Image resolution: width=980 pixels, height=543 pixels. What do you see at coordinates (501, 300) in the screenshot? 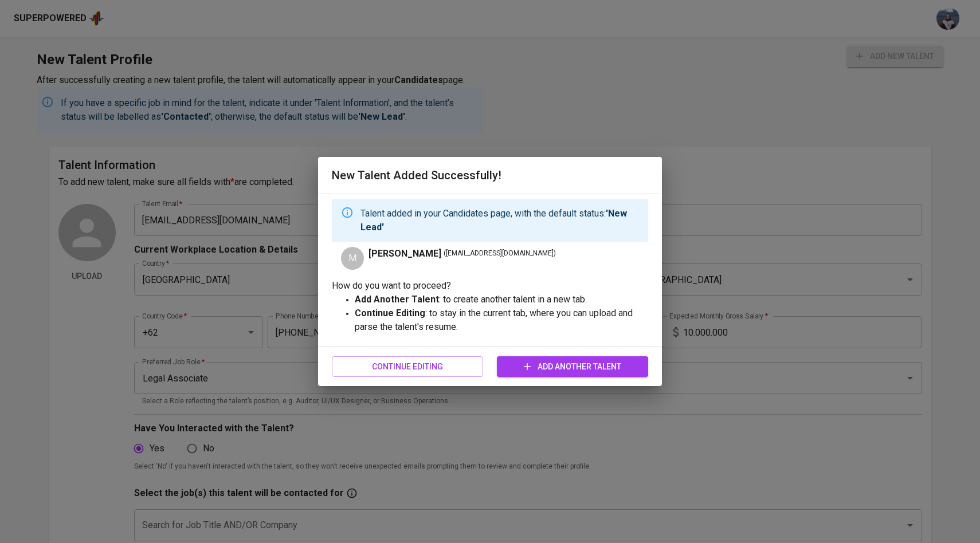
I see `p: : to create another talent in a new tab.` at bounding box center [501, 300].